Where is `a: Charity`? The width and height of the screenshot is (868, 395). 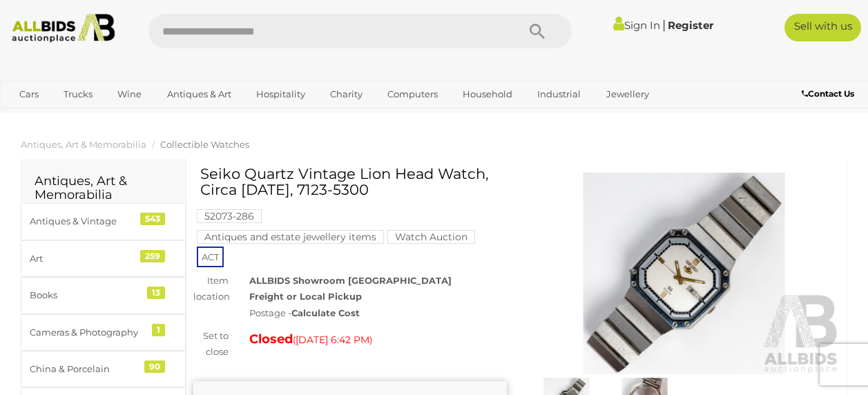 a: Charity is located at coordinates (346, 94).